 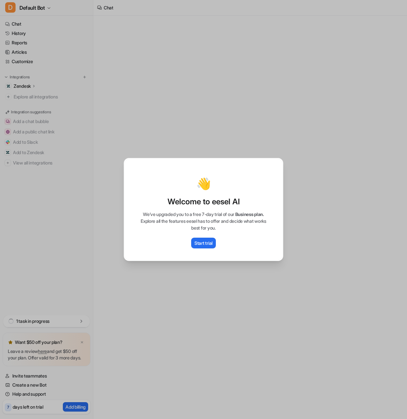 What do you see at coordinates (249, 214) in the screenshot?
I see `span: Business plan.` at bounding box center [249, 214].